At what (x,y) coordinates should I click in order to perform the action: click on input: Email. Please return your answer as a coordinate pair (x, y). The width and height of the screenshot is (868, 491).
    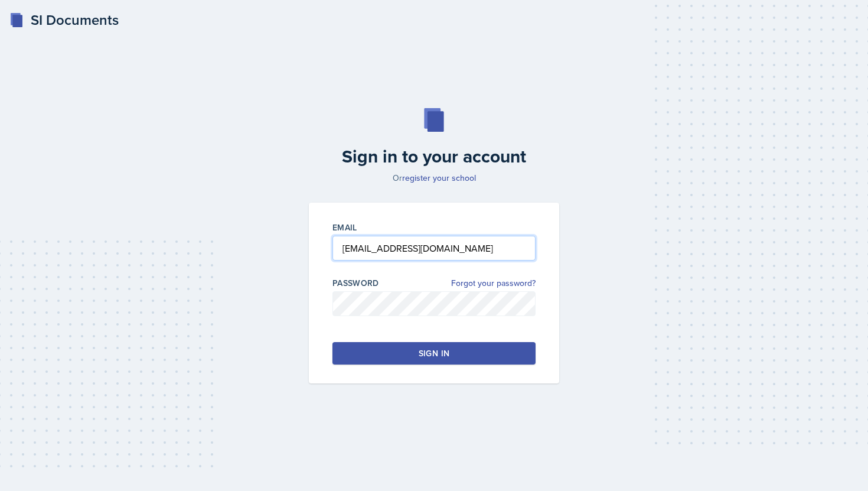
    Looking at the image, I should click on (434, 248).